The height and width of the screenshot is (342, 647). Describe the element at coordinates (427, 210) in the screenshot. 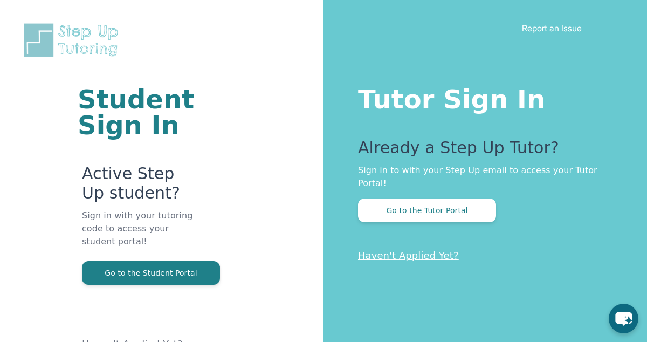

I see `a: Go to the Tutor Portal` at that location.